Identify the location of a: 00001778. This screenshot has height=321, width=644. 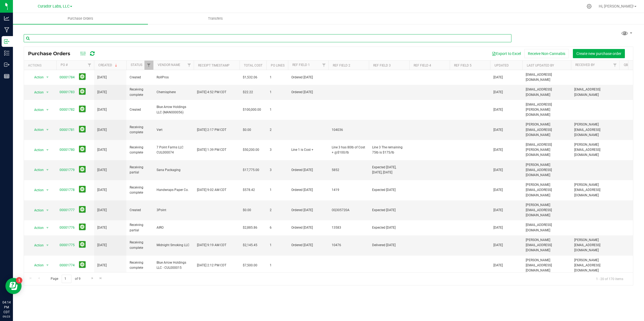
(67, 190).